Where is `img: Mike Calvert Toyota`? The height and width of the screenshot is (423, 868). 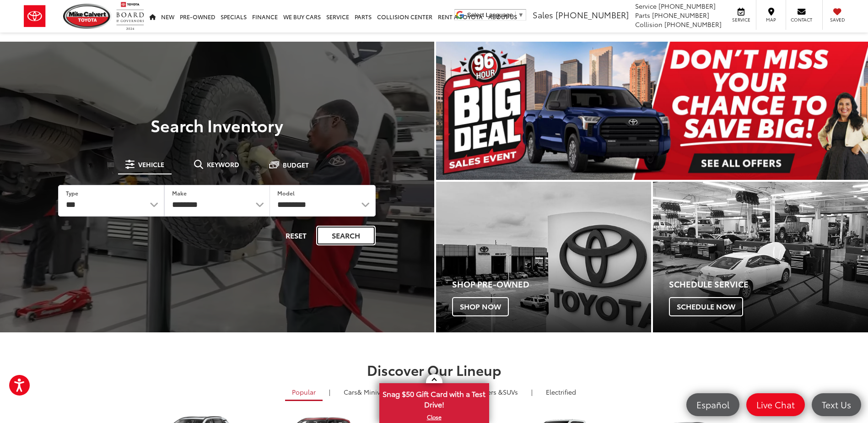 img: Mike Calvert Toyota is located at coordinates (88, 16).